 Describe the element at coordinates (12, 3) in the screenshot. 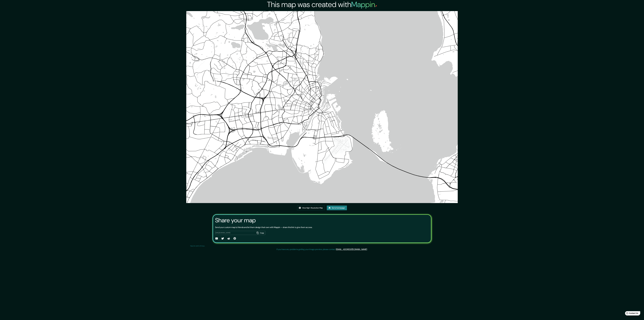

I see `span: Contact Us` at that location.